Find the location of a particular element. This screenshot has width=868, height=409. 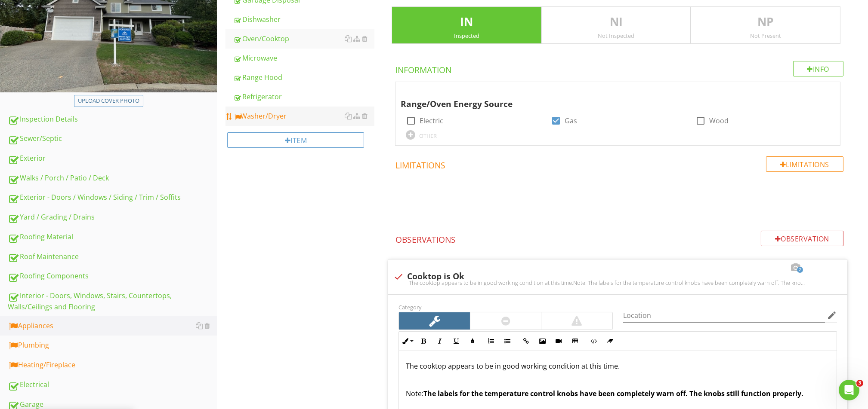

label: Gas is located at coordinates (570, 121).